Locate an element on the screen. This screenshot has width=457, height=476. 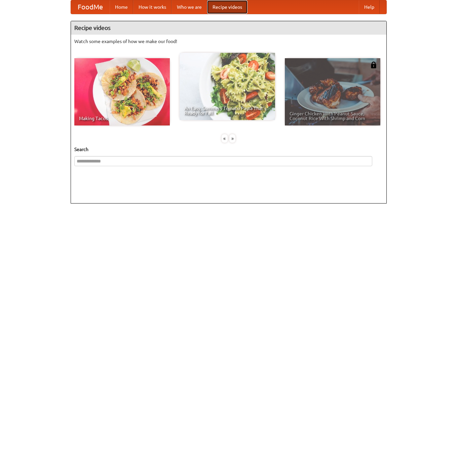
a: FoodMe is located at coordinates (90, 7).